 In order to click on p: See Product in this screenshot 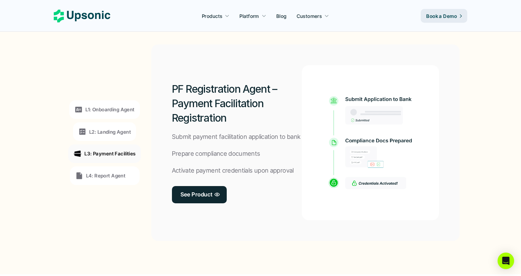, I will do `click(196, 194)`.